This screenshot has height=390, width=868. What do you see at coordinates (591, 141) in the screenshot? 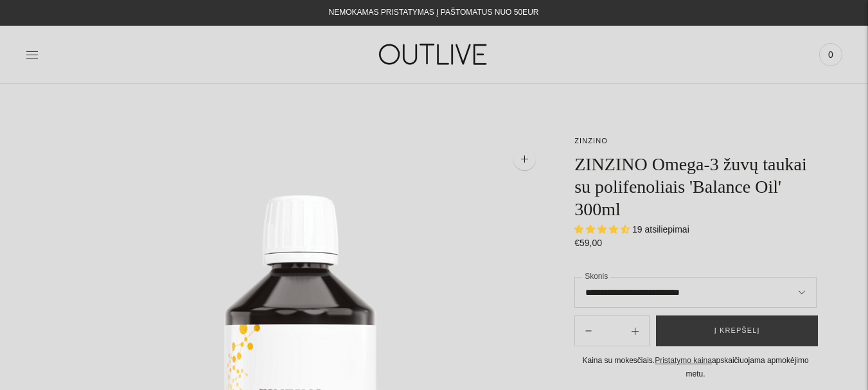
I see `a: ZINZINO` at bounding box center [591, 141].